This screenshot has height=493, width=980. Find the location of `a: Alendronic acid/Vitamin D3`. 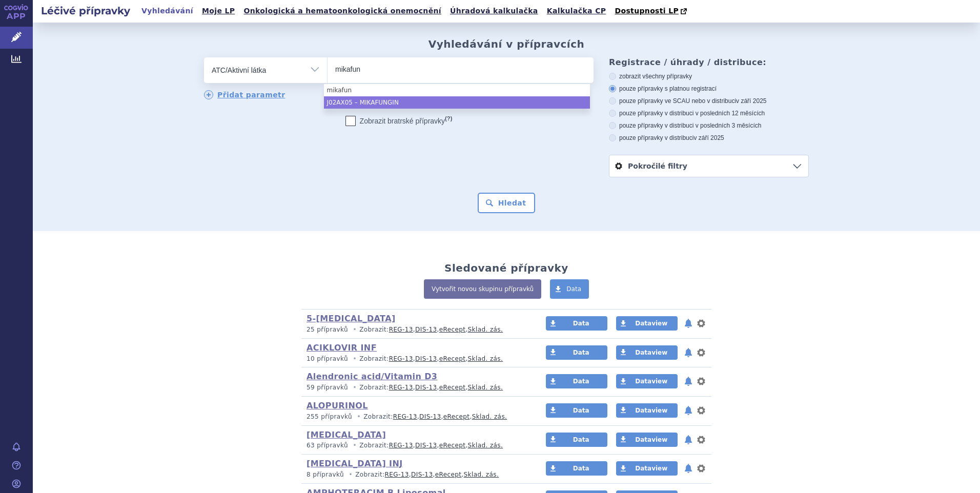

a: Alendronic acid/Vitamin D3 is located at coordinates (371, 376).